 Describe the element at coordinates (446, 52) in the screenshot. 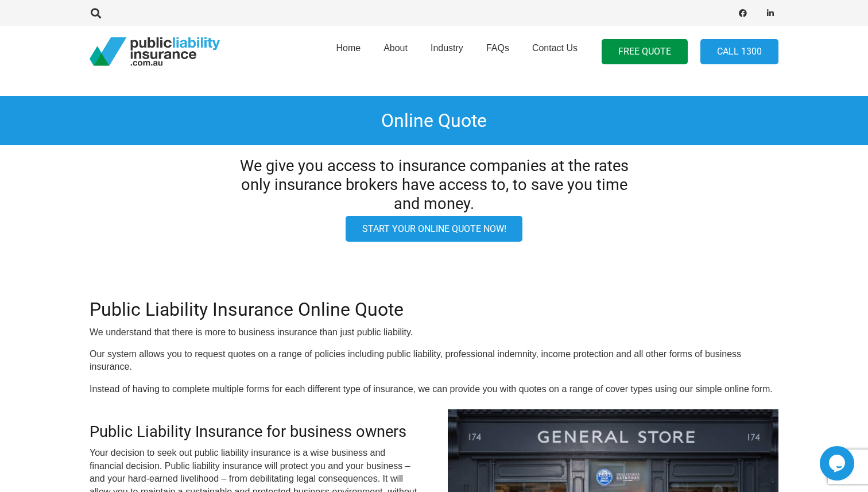

I see `a: Industry` at that location.